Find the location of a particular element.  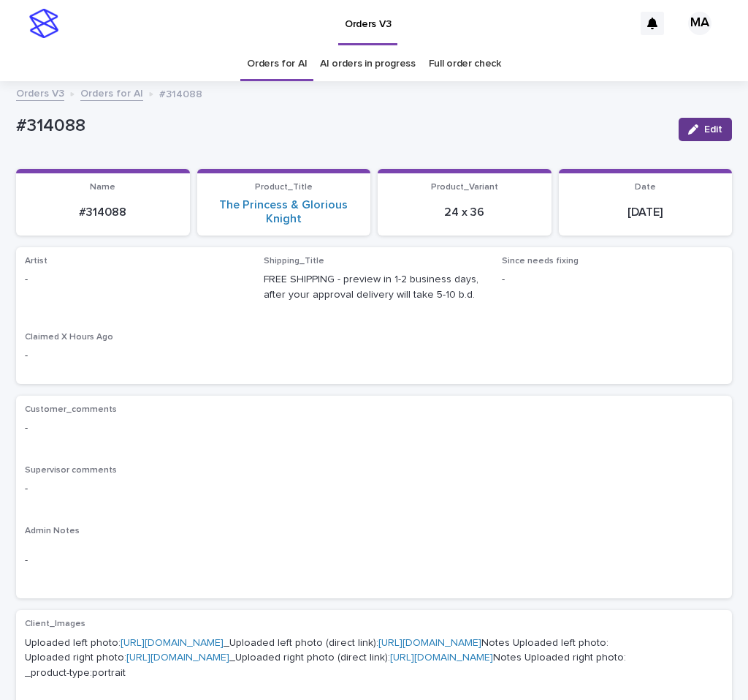

span: Product_Variant is located at coordinates (465, 187).